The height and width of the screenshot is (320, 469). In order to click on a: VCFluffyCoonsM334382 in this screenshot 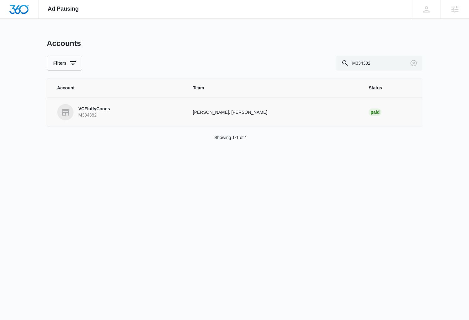, I will do `click(118, 112)`.